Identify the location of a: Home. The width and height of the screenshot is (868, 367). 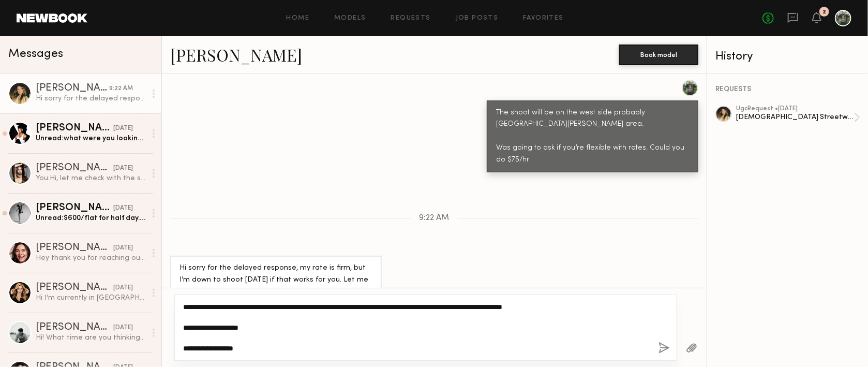
(298, 18).